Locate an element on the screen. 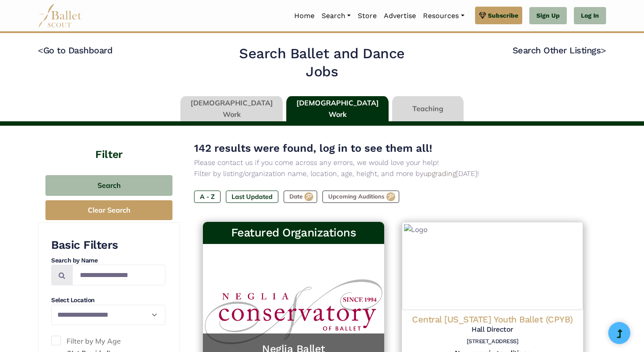 Image resolution: width=644 pixels, height=352 pixels. span: 142 results were found, log in to see them all! is located at coordinates (313, 148).